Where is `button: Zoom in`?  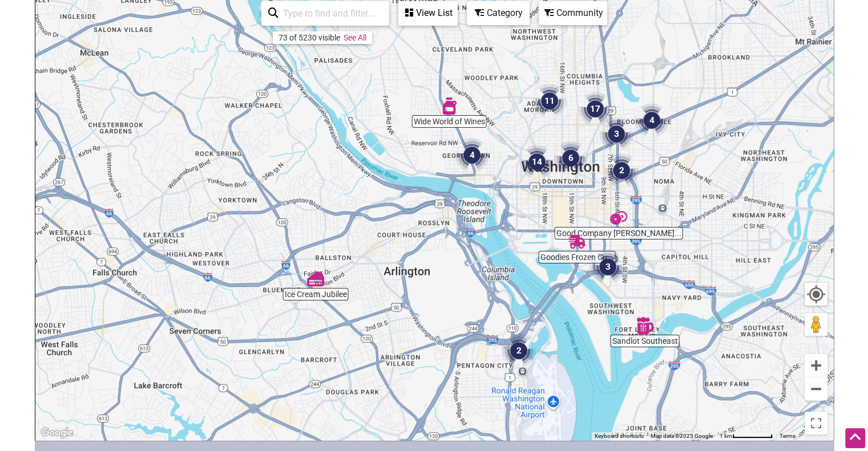
button: Zoom in is located at coordinates (816, 366).